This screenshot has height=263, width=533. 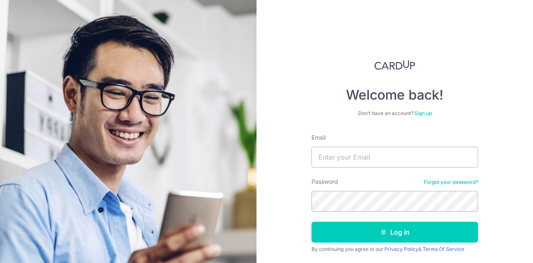 I want to click on a: Terms Of Service, so click(x=443, y=248).